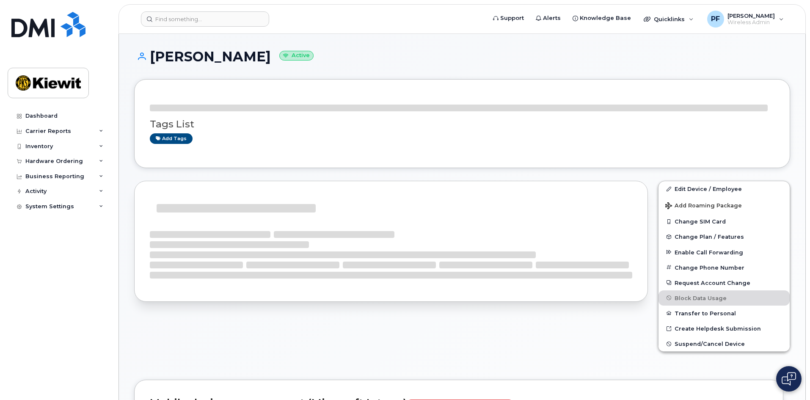 The width and height of the screenshot is (810, 400). I want to click on img: Open chat, so click(789, 379).